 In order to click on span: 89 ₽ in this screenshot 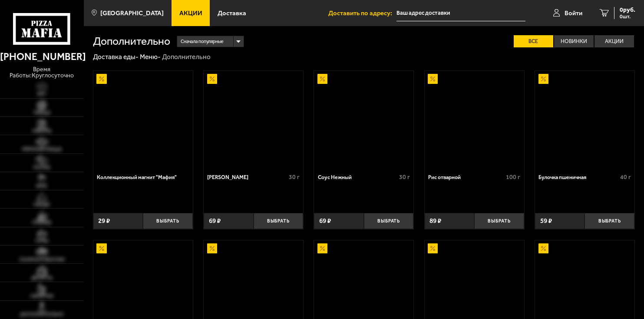, I will do `click(435, 221)`.